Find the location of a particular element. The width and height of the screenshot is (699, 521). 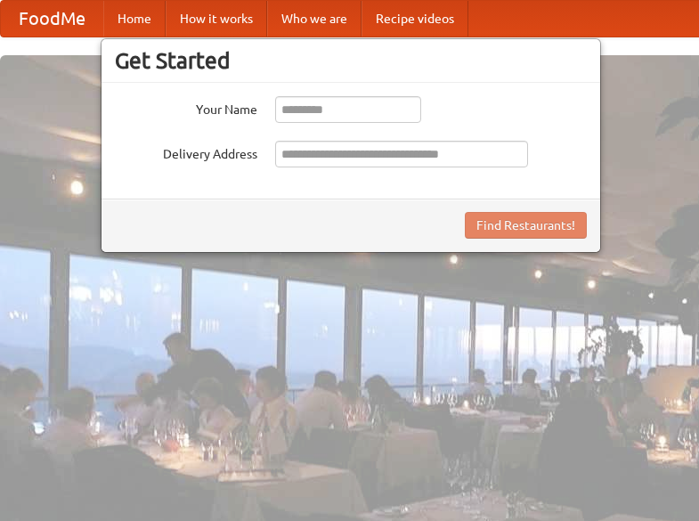

button: Find Restaurants! is located at coordinates (525, 225).